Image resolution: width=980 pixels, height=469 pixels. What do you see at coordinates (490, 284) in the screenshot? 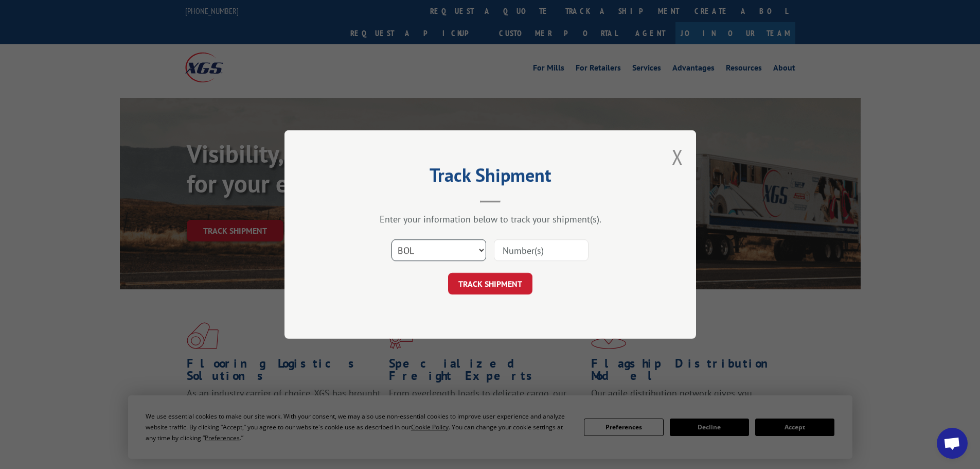
I see `button: TRACK SHIPMENT` at bounding box center [490, 284].